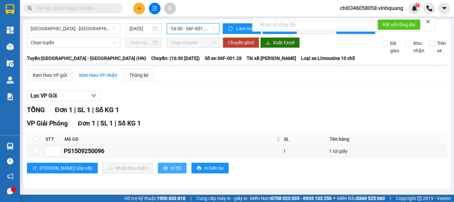 The width and height of the screenshot is (454, 202). I want to click on th: SL, so click(305, 139).